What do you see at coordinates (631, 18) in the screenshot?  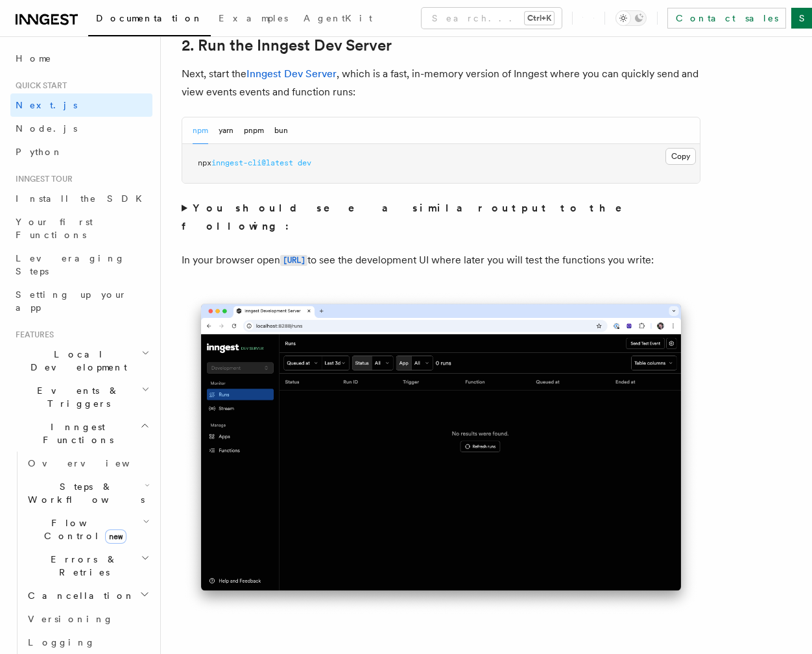 I see `button: Toggle dark mode` at bounding box center [631, 18].